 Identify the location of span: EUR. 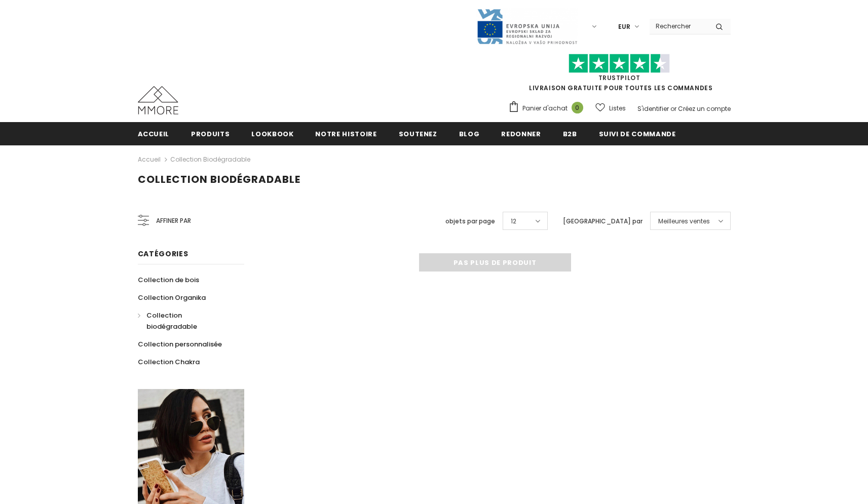
(624, 26).